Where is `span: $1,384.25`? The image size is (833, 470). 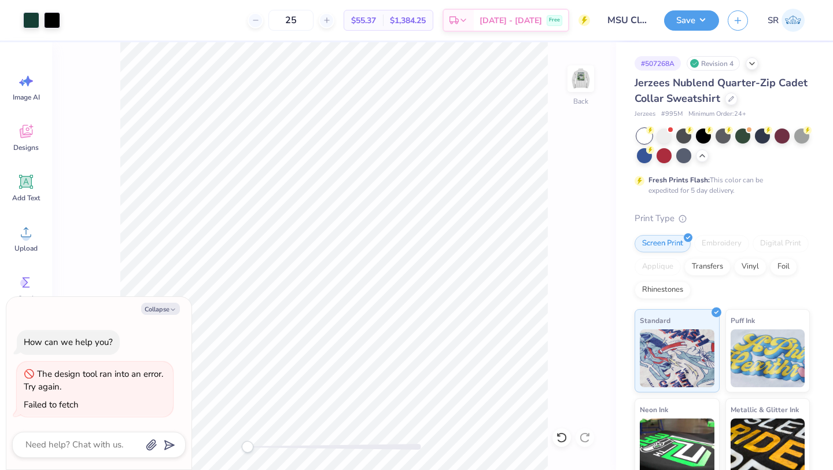 span: $1,384.25 is located at coordinates (408, 20).